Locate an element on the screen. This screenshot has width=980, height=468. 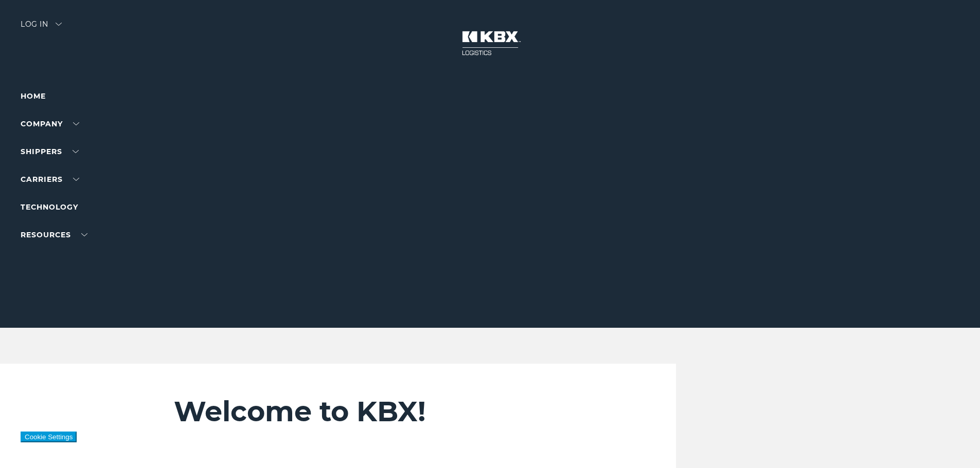
a: Company is located at coordinates (50, 124).